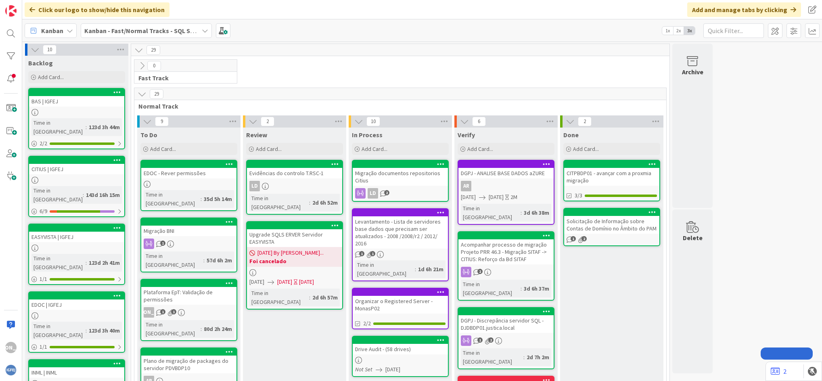 The image size is (822, 381). What do you see at coordinates (294, 234) in the screenshot?
I see `div: Upgrade SQLS ERVER Servidor EASYVISTA` at bounding box center [294, 234].